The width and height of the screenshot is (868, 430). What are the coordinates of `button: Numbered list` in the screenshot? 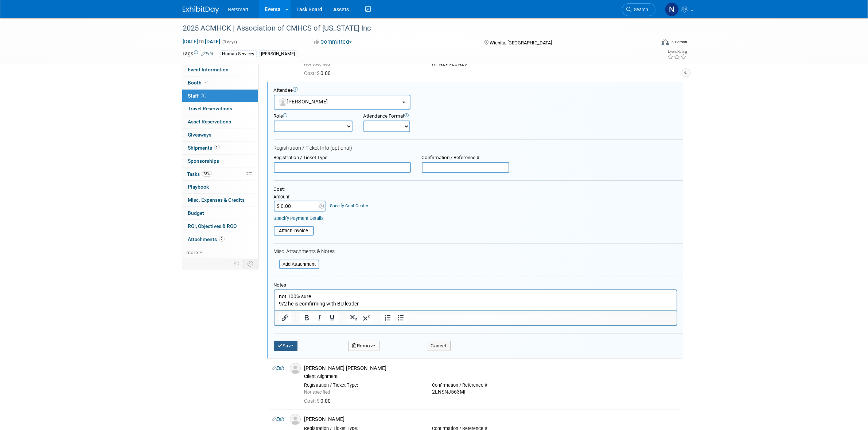 It's located at (388, 318).